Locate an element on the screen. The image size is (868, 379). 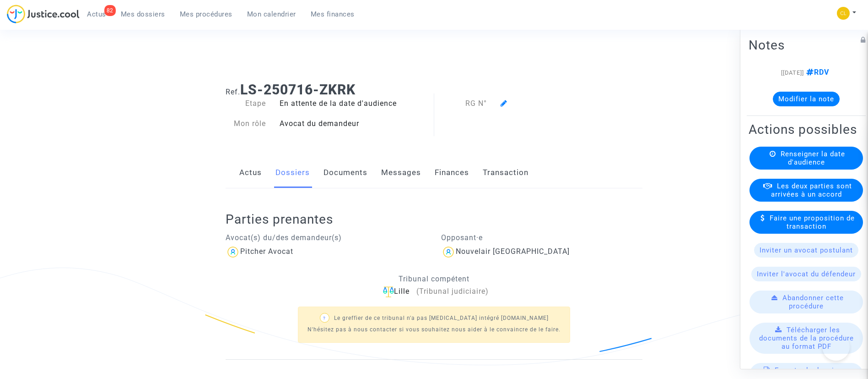
b: LS-250716-ZKRK is located at coordinates (298, 90).